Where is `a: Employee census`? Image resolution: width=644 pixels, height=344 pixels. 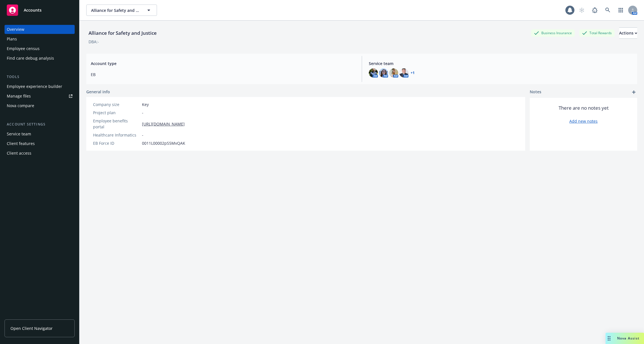 a: Employee census is located at coordinates (40, 49).